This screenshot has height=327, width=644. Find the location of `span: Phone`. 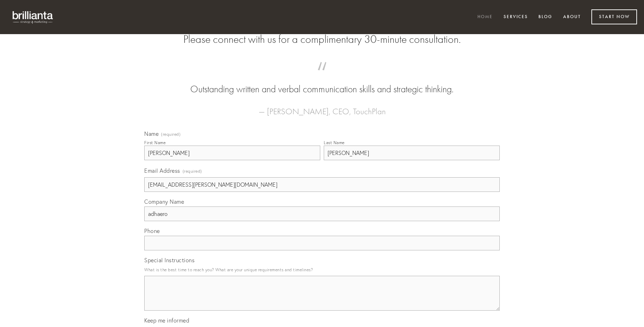

span: Phone is located at coordinates (152, 231).